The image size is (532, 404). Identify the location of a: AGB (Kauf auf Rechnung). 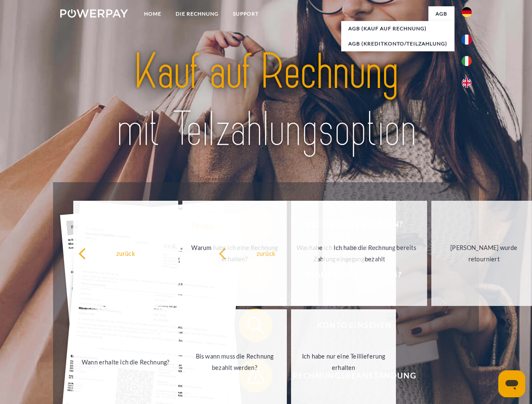
(398, 29).